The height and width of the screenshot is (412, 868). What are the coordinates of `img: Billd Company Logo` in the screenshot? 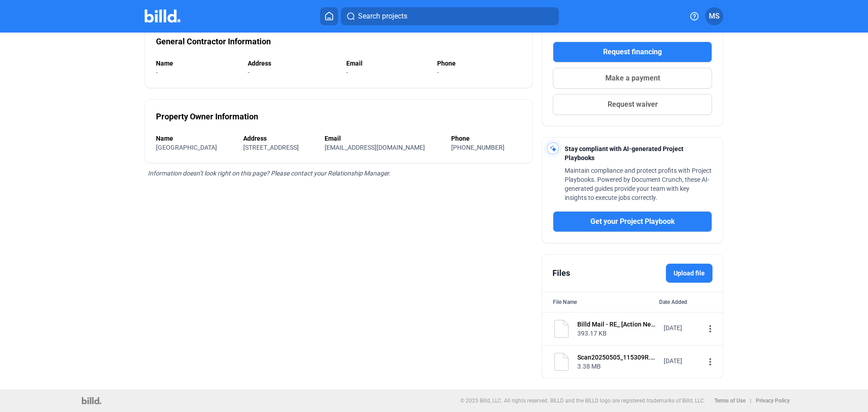 It's located at (162, 16).